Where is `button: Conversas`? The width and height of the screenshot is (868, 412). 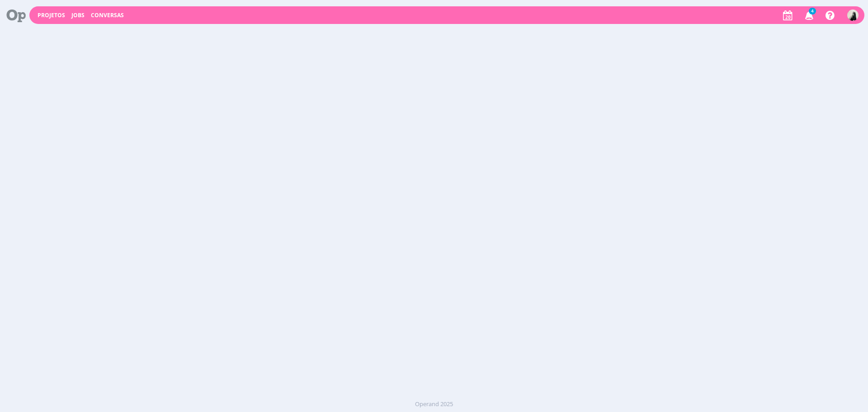 button: Conversas is located at coordinates (107, 16).